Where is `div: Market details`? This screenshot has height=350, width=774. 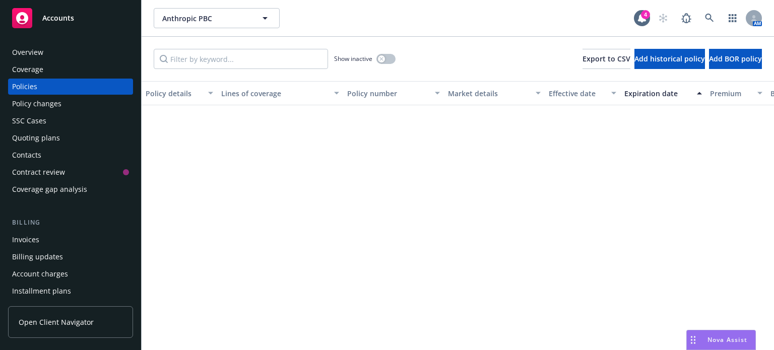 div: Market details is located at coordinates (489, 93).